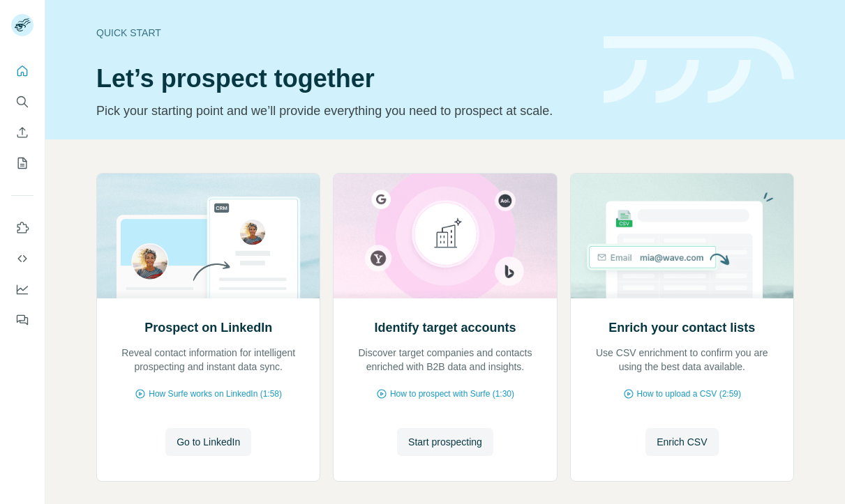 Image resolution: width=845 pixels, height=504 pixels. What do you see at coordinates (22, 102) in the screenshot?
I see `button: Search` at bounding box center [22, 102].